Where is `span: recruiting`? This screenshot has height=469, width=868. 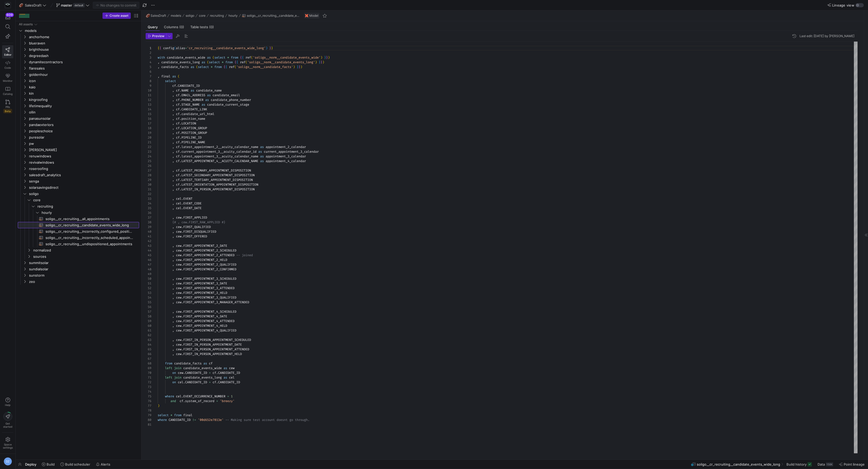 span: recruiting is located at coordinates (217, 16).